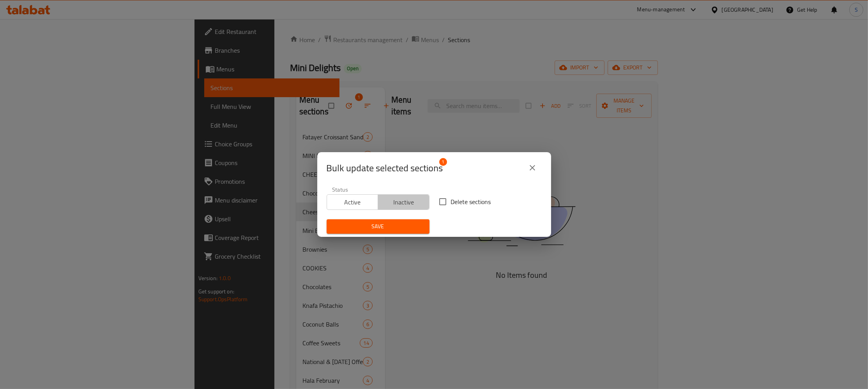 This screenshot has height=389, width=868. What do you see at coordinates (352, 202) in the screenshot?
I see `span: Active` at bounding box center [352, 202].